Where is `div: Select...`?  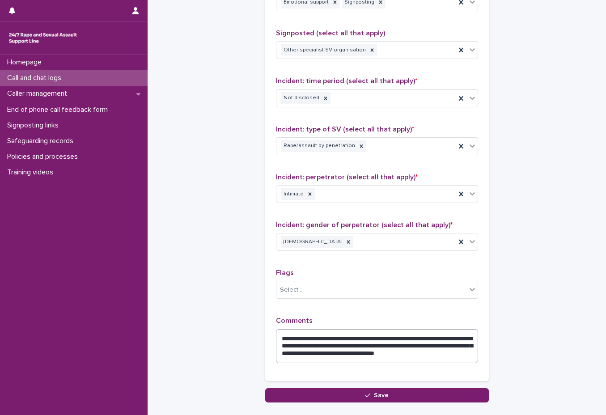
div: Select... is located at coordinates (291, 290).